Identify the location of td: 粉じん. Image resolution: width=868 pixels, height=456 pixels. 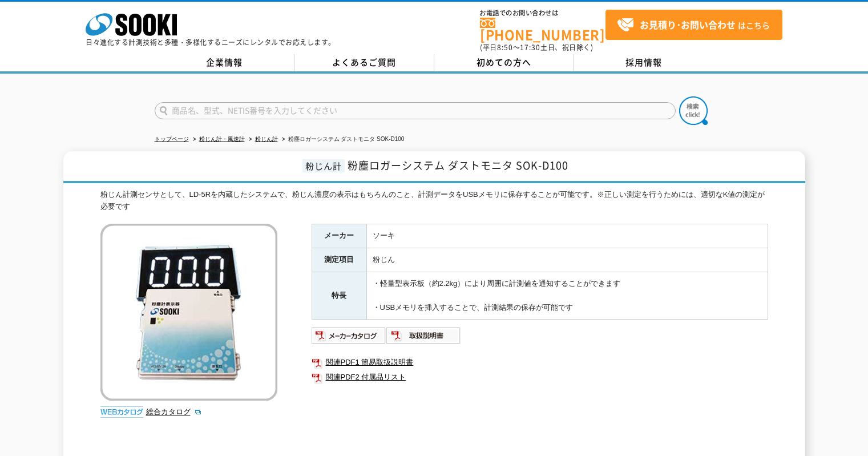
(567, 260).